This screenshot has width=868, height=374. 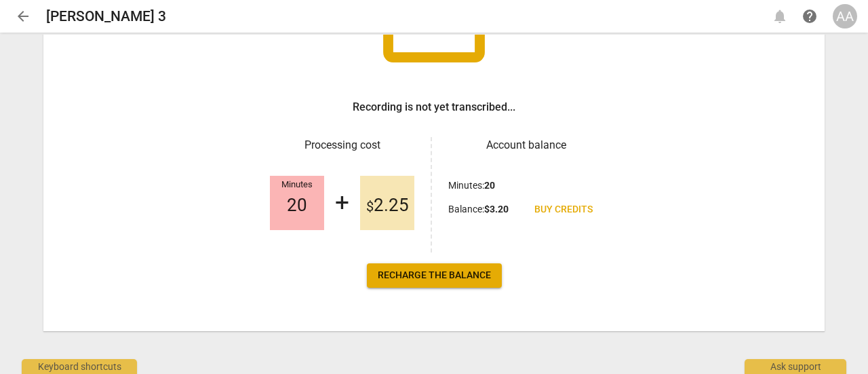 What do you see at coordinates (845, 17) in the screenshot?
I see `div: AA` at bounding box center [845, 17].